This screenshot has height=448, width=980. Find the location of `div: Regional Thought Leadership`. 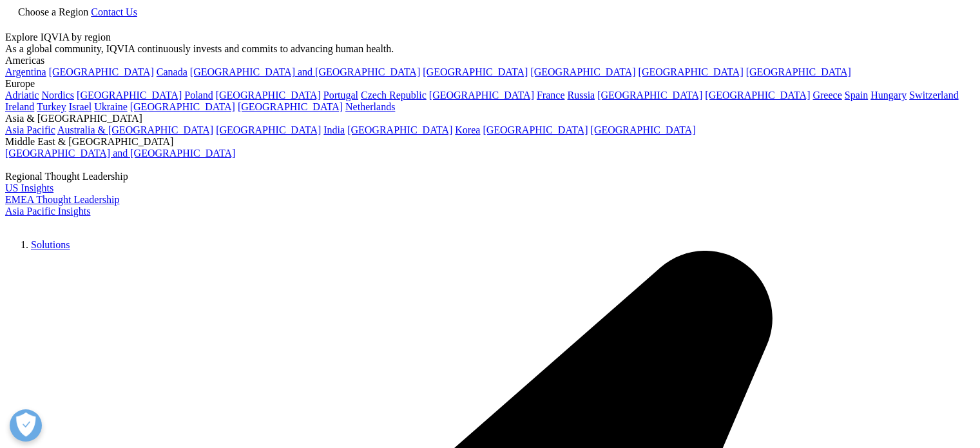

div: Regional Thought Leadership is located at coordinates (489, 176).